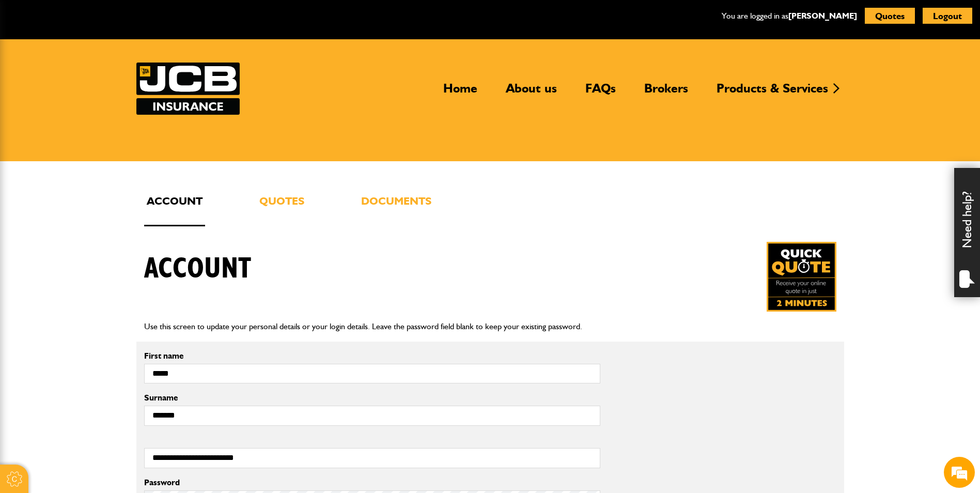 Image resolution: width=980 pixels, height=493 pixels. I want to click on h1: Account, so click(198, 269).